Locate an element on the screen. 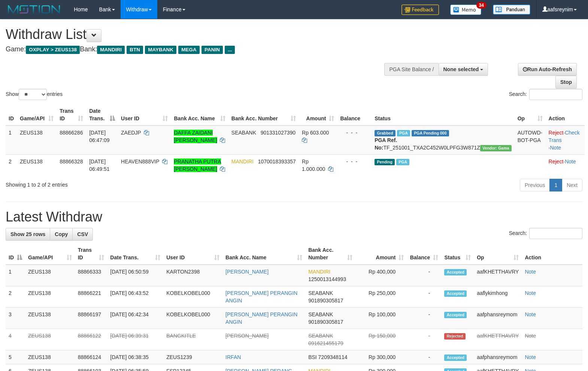  img: panduan.png is located at coordinates (512, 10).